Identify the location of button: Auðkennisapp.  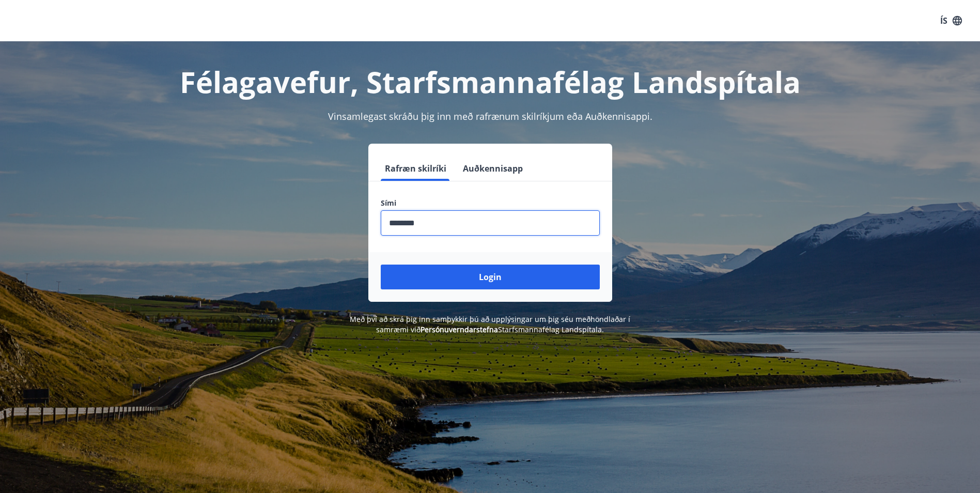
(493, 168).